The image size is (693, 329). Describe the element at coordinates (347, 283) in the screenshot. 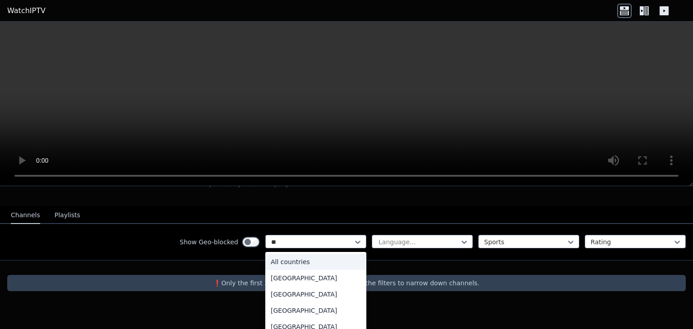

I see `p: ❗️Only the first 250 channels are returned, use the filters to narrow down channels.` at that location.